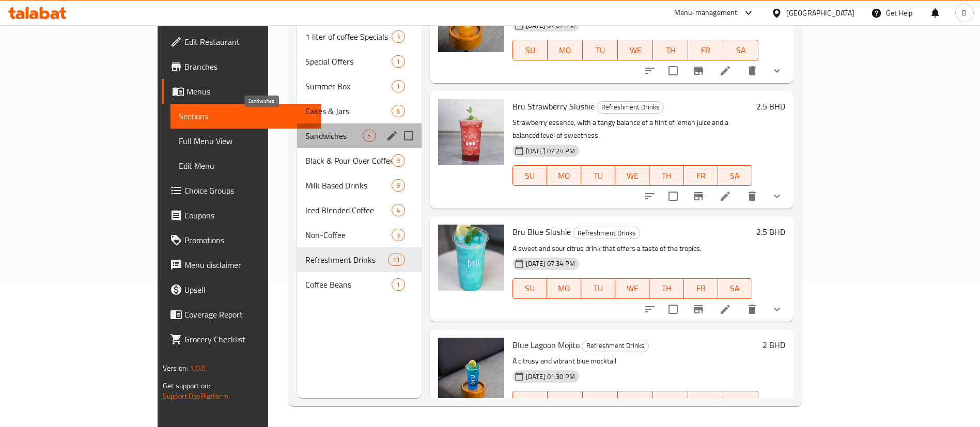 The height and width of the screenshot is (427, 980). What do you see at coordinates (241, 290) in the screenshot?
I see `a: Upsell` at bounding box center [241, 290].